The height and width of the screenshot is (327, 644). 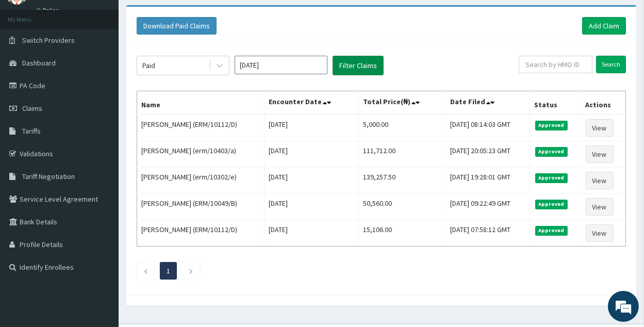 I want to click on button: Download Paid Claims, so click(x=176, y=26).